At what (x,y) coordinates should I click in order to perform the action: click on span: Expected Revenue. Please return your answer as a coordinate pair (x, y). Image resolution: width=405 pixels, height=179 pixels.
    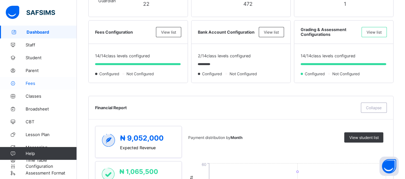
    Looking at the image, I should click on (142, 147).